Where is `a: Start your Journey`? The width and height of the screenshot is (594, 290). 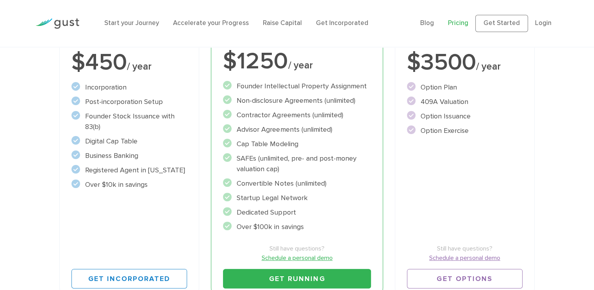 a: Start your Journey is located at coordinates (132, 23).